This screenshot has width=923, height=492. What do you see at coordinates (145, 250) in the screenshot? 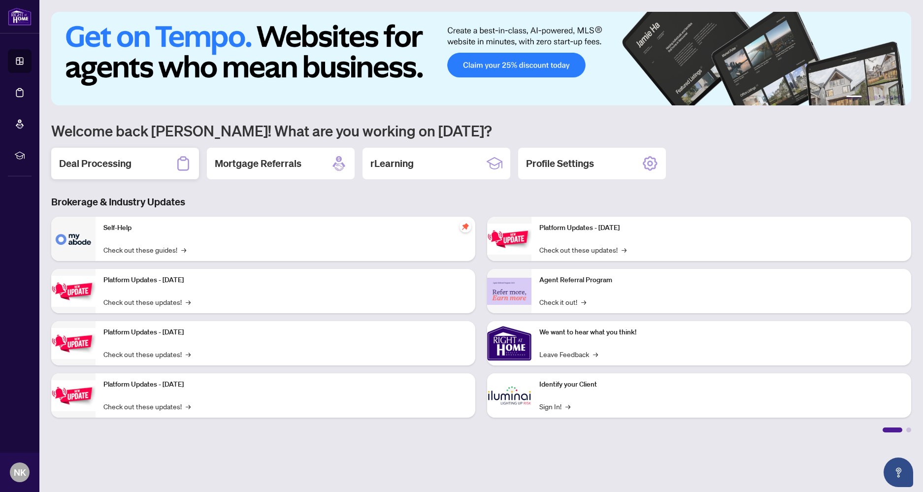
I see `a: Check out these guides!→` at bounding box center [145, 250].